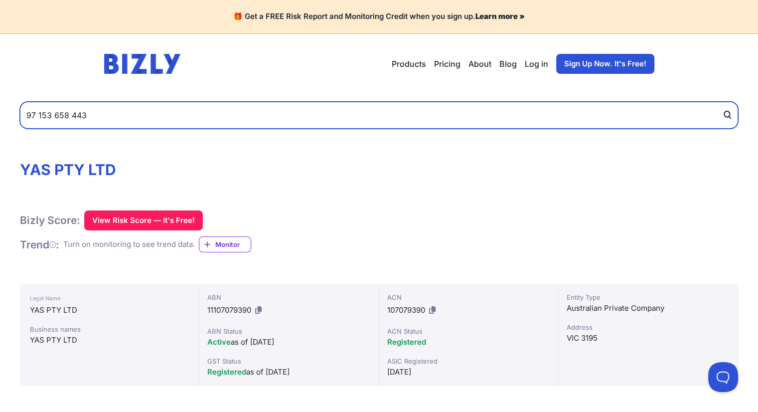 The height and width of the screenshot is (412, 758). Describe the element at coordinates (508, 64) in the screenshot. I see `a: Blog` at that location.